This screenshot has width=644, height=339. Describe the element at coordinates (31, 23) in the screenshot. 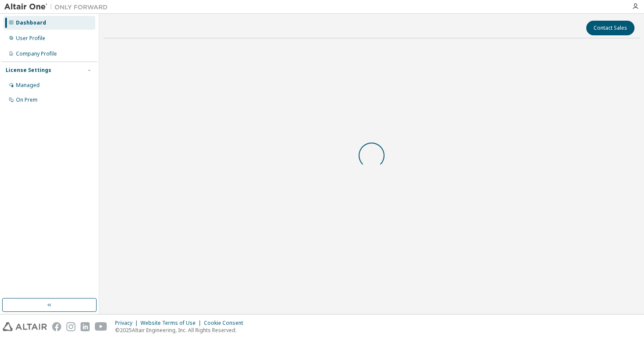

I see `div: Dashboard` at that location.